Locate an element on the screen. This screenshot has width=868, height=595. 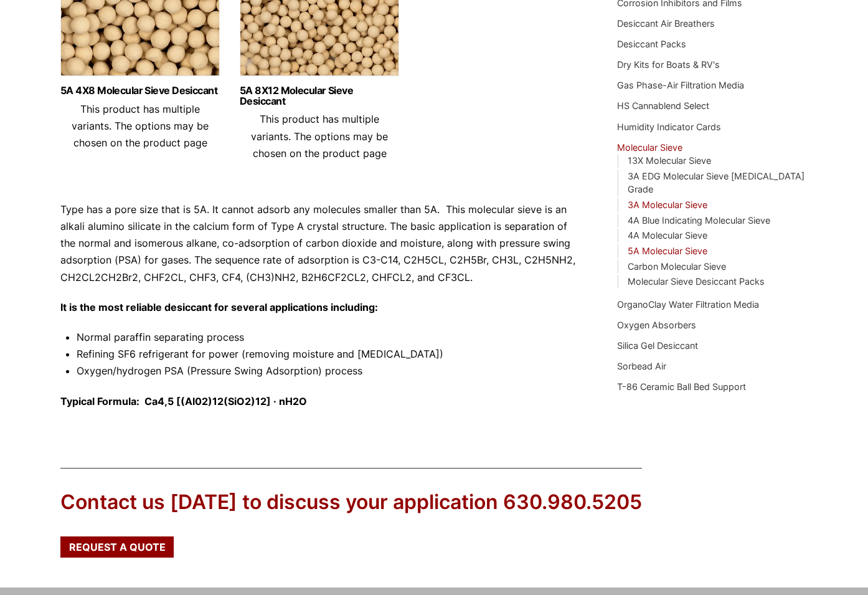
strong: It is the most reliable desiccant for several applications including: is located at coordinates (220, 307).